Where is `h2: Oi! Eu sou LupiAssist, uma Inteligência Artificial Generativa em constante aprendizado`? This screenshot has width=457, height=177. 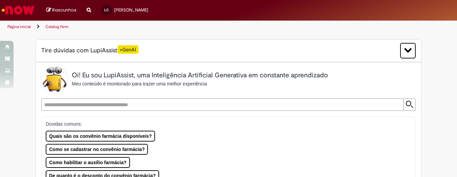
h2: Oi! Eu sou LupiAssist, uma Inteligência Artificial Generativa em constante aprendizado is located at coordinates (200, 76).